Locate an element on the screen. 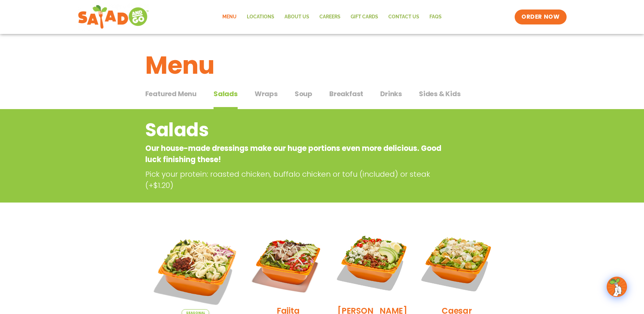  img: wpChatIcon is located at coordinates (617, 287).